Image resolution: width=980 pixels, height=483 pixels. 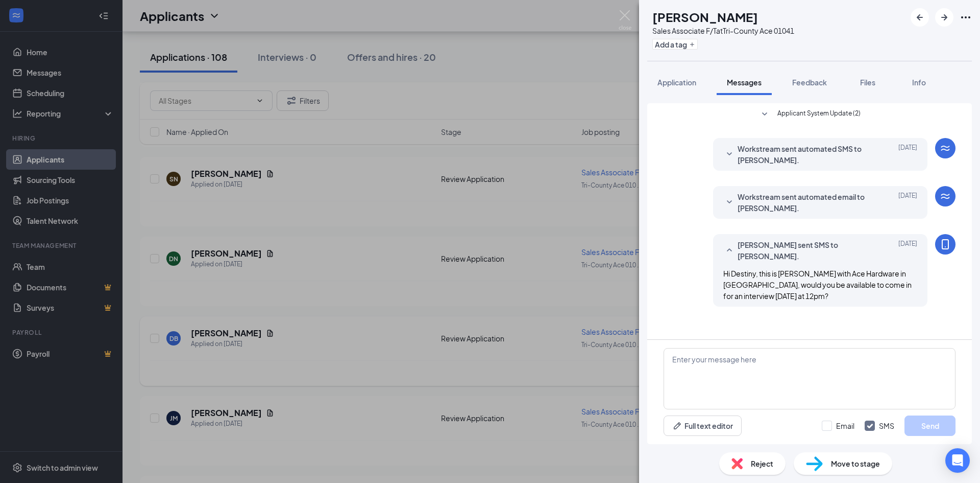 What do you see at coordinates (966, 17) in the screenshot?
I see `svg: Ellipses` at bounding box center [966, 17].